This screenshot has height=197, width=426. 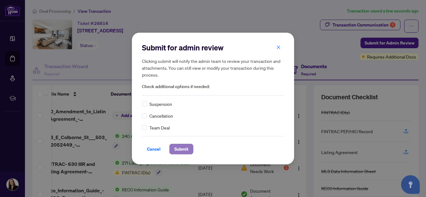 I want to click on h5: Clicking submit will notify the admin team to review your transaction and attachments. You can st..., so click(x=213, y=68).